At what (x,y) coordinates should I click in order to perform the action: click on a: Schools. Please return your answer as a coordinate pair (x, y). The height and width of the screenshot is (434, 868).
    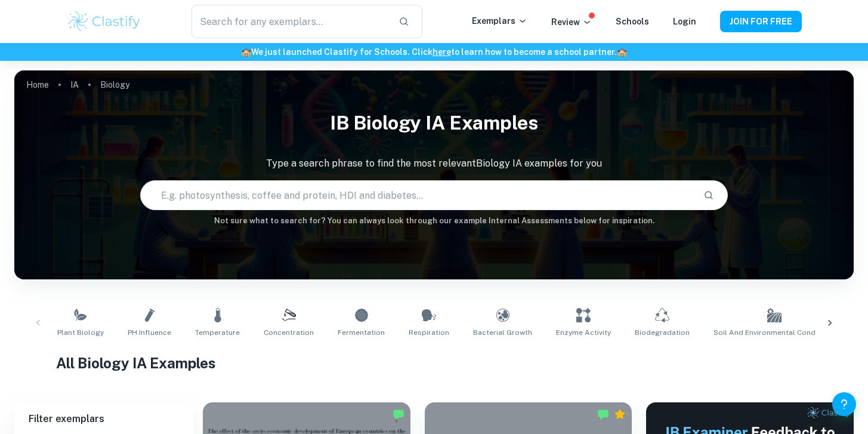
    Looking at the image, I should click on (632, 21).